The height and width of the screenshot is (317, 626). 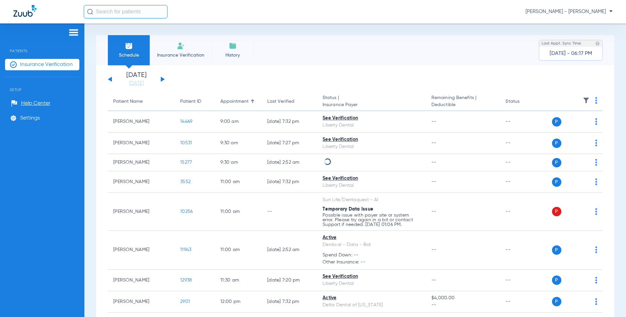 What do you see at coordinates (372, 262) in the screenshot?
I see `span: Other Insurance: --` at bounding box center [372, 262].